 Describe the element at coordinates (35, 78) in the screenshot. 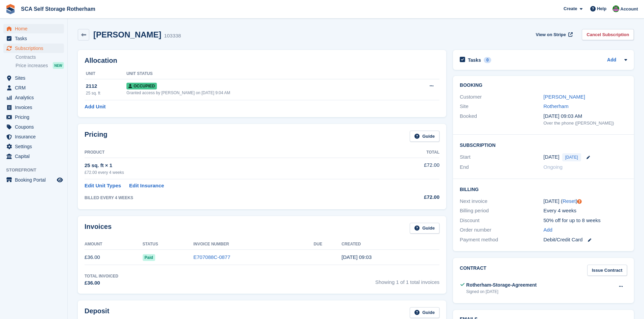

I see `span: Sites` at that location.